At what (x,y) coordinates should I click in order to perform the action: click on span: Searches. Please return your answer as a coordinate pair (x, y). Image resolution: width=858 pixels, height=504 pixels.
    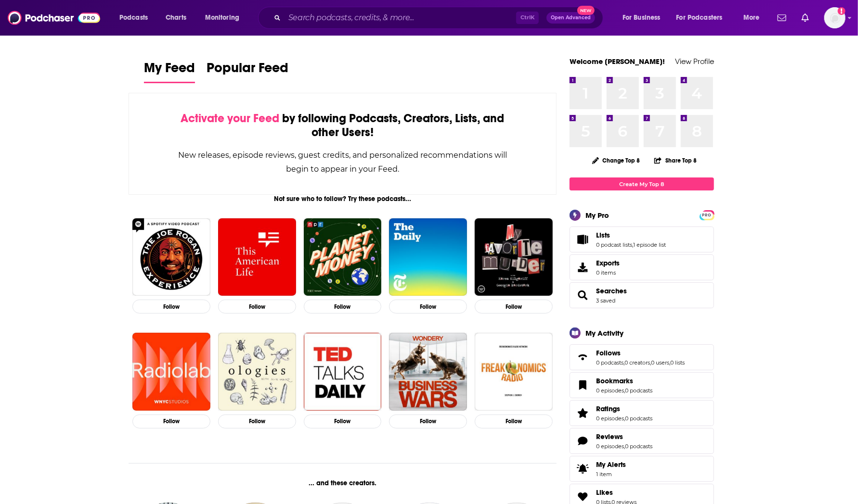
    Looking at the image, I should click on (611, 291).